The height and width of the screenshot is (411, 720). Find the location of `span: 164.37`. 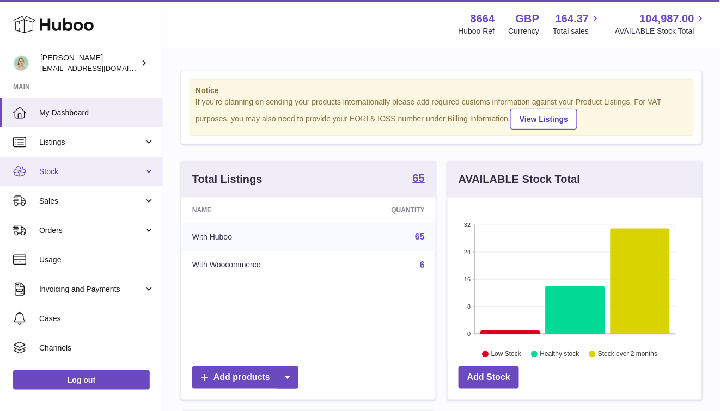

span: 164.37 is located at coordinates (572, 19).